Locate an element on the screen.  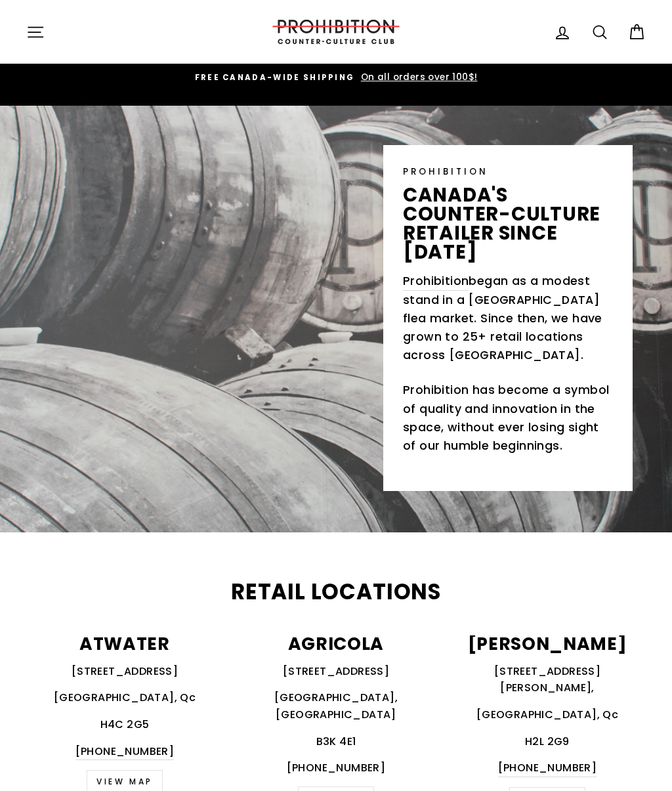
p: H4C 2G5 is located at coordinates (124, 725).